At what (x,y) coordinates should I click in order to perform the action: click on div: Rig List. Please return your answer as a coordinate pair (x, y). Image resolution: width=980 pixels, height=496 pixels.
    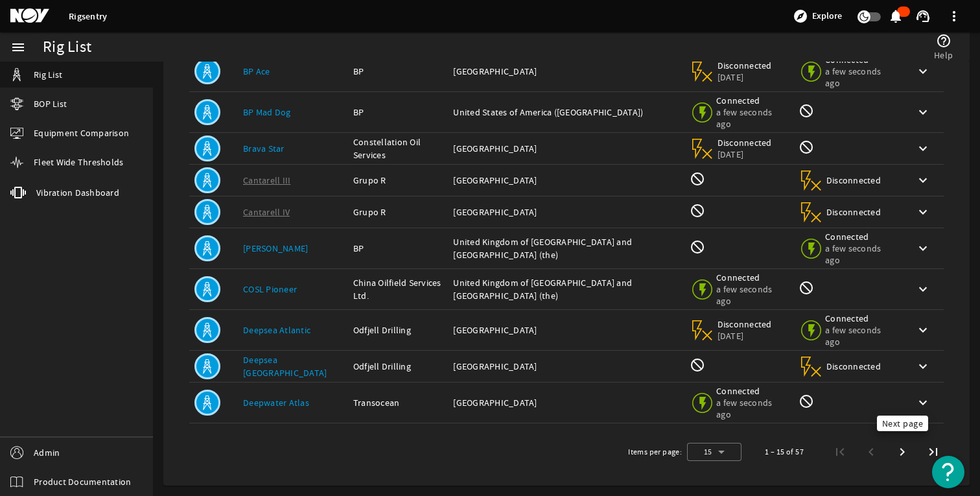
    Looking at the image, I should click on (67, 47).